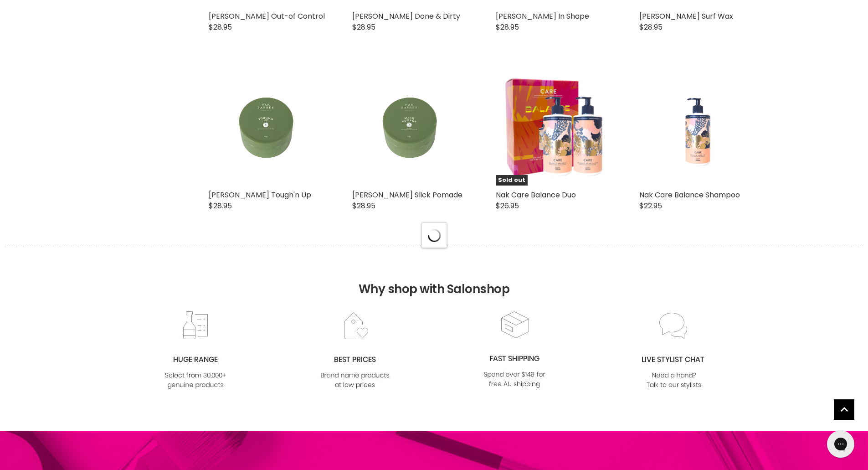 This screenshot has height=470, width=868. I want to click on img: prices.jpg, so click(355, 351).